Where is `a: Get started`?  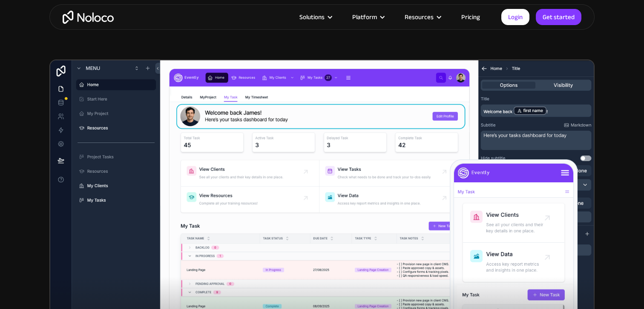
a: Get started is located at coordinates (558, 17).